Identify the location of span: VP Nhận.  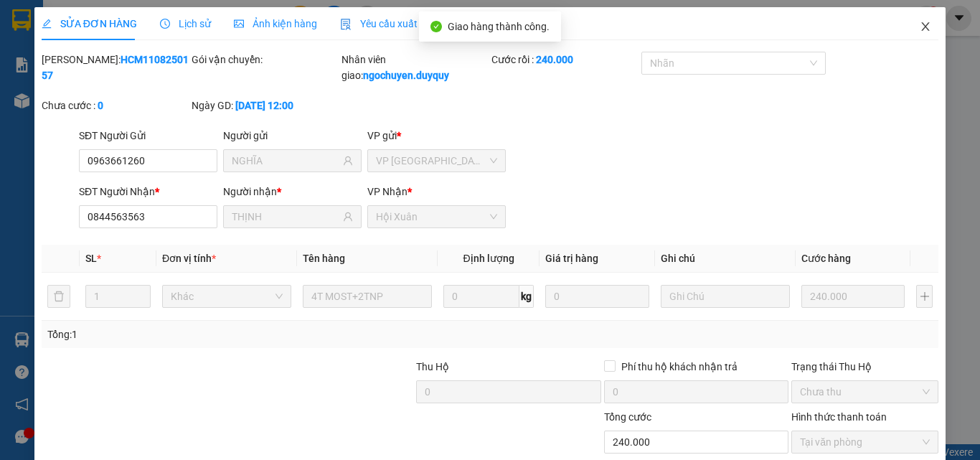
(388, 191).